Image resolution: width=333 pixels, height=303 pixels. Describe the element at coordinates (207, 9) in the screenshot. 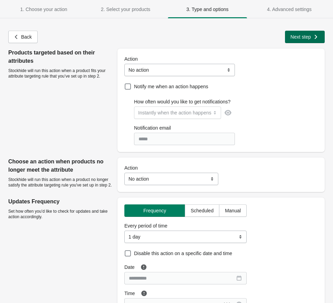

I see `span: 3. Type and options` at that location.